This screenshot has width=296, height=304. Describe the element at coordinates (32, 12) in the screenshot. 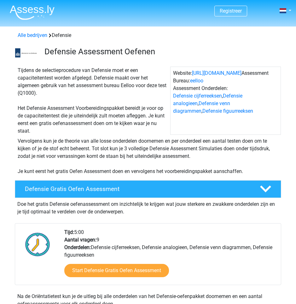

I see `img: Assessly` at that location.